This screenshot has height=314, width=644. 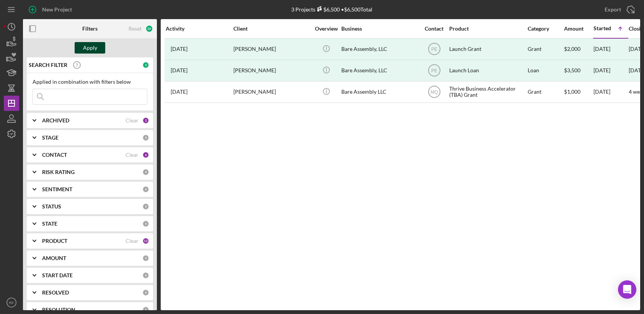 I want to click on div: Business, so click(x=380, y=29).